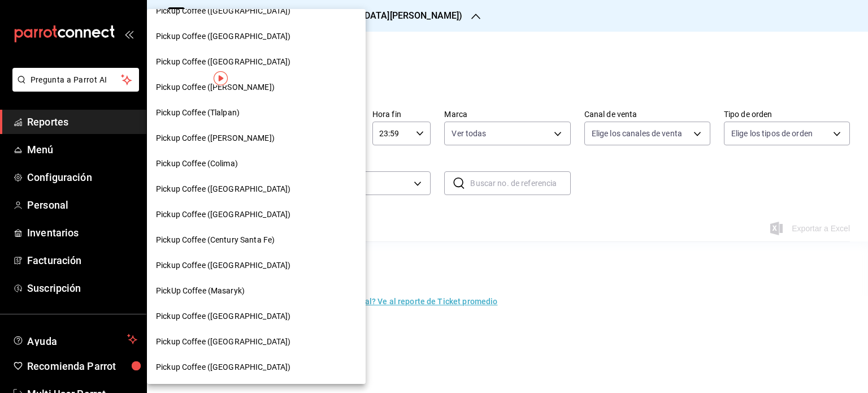  Describe the element at coordinates (215, 240) in the screenshot. I see `span: Pickup Coffee (Century Santa Fe)` at that location.